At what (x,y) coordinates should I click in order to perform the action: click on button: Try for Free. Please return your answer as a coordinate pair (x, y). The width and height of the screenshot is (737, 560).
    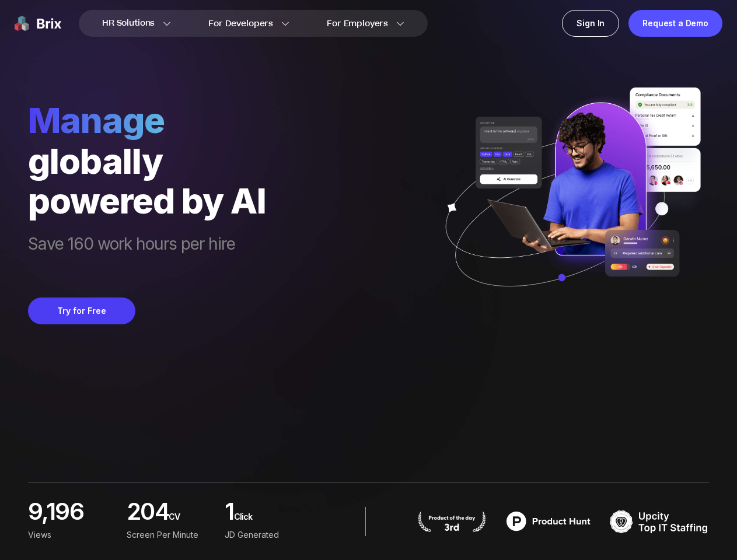
    Looking at the image, I should click on (82, 311).